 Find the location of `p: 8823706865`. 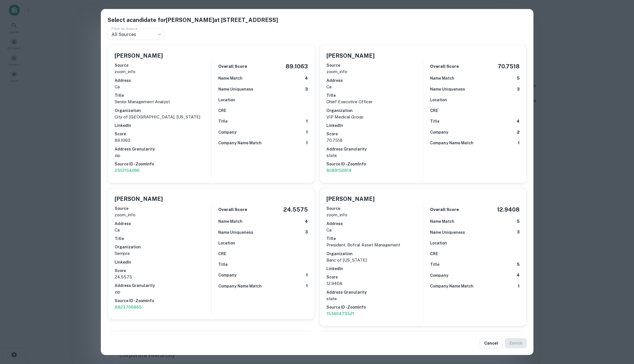

p: 8823706865 is located at coordinates (163, 307).